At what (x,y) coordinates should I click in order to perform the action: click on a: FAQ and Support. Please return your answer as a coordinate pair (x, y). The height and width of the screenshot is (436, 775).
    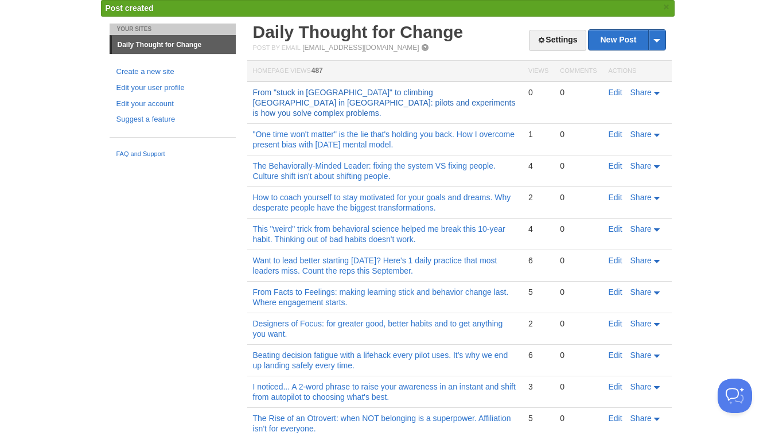
    Looking at the image, I should click on (173, 154).